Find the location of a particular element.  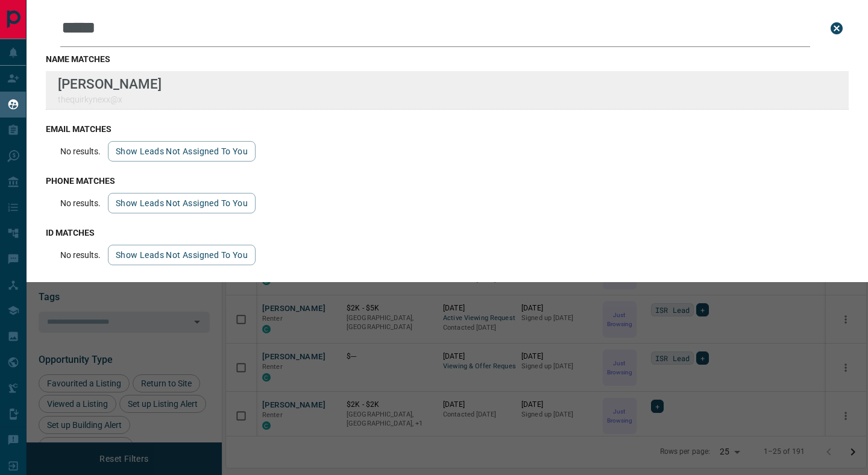

h3: name matches is located at coordinates (448, 59).